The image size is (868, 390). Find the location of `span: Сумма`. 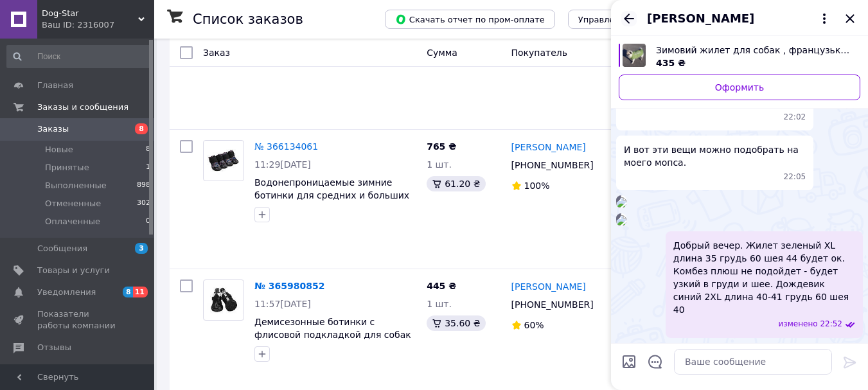

span: Сумма is located at coordinates (442, 53).